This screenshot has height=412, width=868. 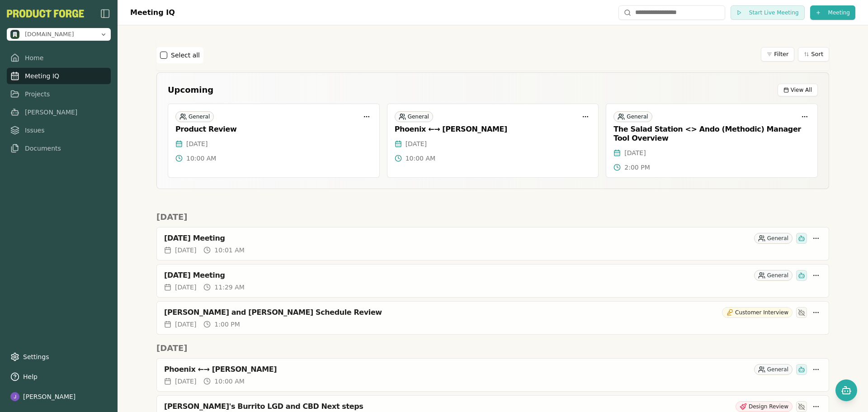 I want to click on button: View All, so click(x=797, y=90).